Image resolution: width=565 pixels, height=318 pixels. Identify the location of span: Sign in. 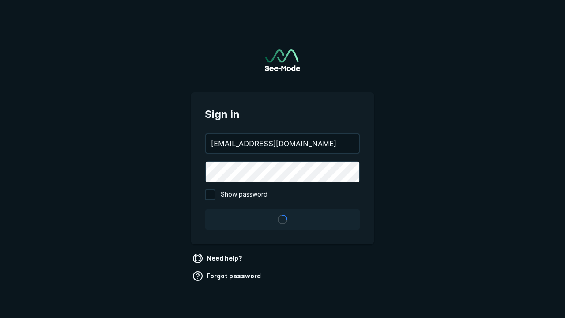
(282, 114).